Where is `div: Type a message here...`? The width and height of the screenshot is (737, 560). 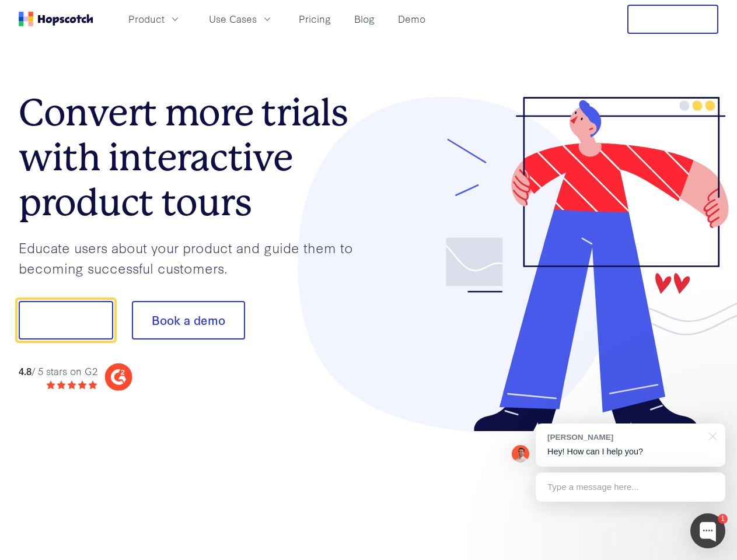
div: Type a message here... is located at coordinates (631, 487).